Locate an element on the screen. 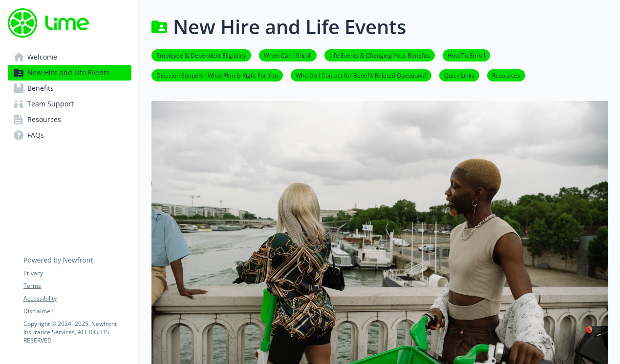  a: Team Support is located at coordinates (70, 104).